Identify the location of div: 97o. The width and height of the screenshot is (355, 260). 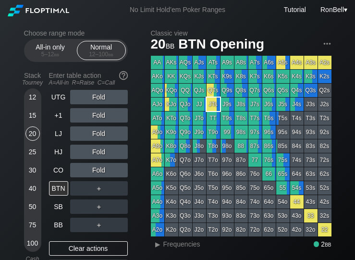
(227, 160).